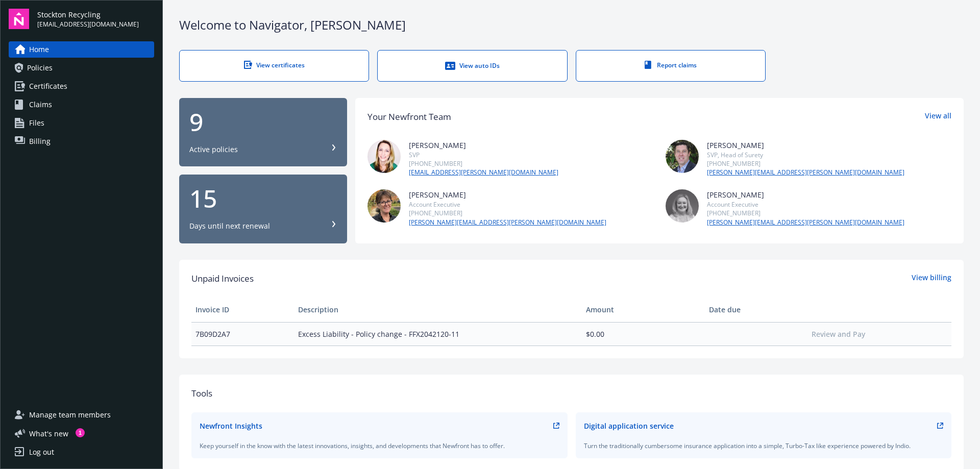 The height and width of the screenshot is (469, 980). I want to click on a: Certificates, so click(81, 86).